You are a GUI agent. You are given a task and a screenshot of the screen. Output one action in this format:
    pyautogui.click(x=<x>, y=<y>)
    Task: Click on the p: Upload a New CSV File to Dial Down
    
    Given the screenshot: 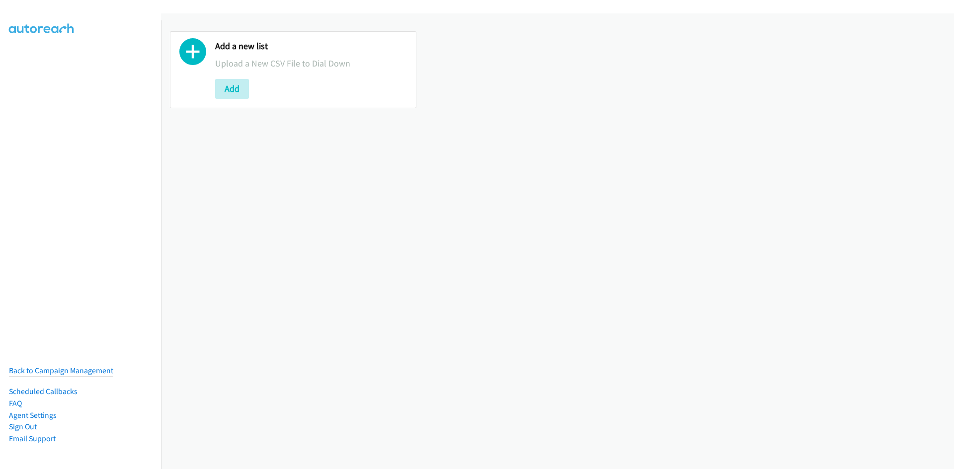 What is the action you would take?
    pyautogui.click(x=311, y=63)
    